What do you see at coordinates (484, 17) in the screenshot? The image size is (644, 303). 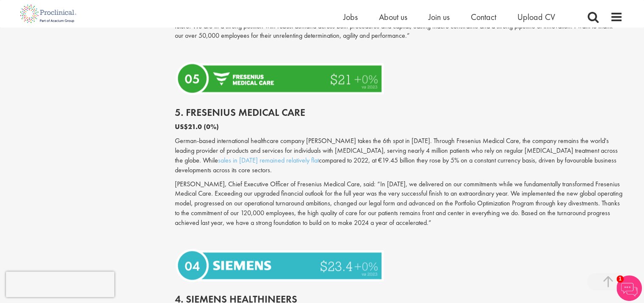 I see `span: Contact` at bounding box center [484, 17].